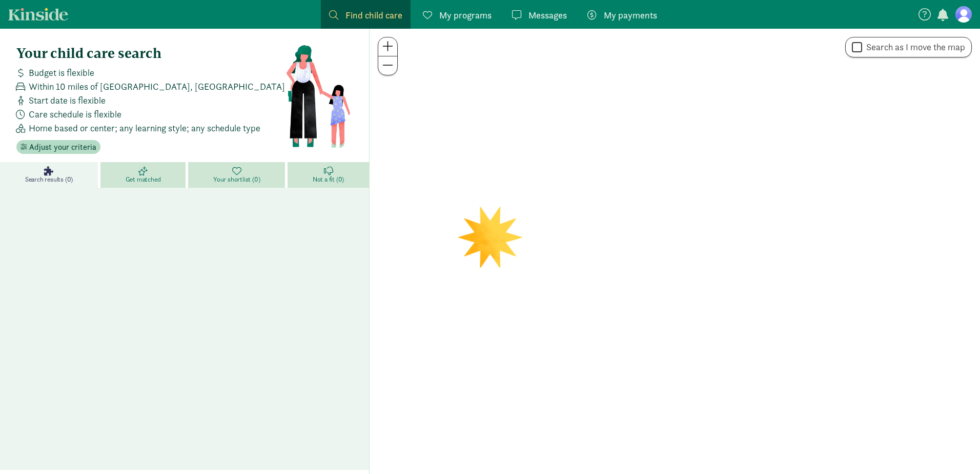 The width and height of the screenshot is (980, 474). What do you see at coordinates (631, 15) in the screenshot?
I see `span: My payments` at bounding box center [631, 15].